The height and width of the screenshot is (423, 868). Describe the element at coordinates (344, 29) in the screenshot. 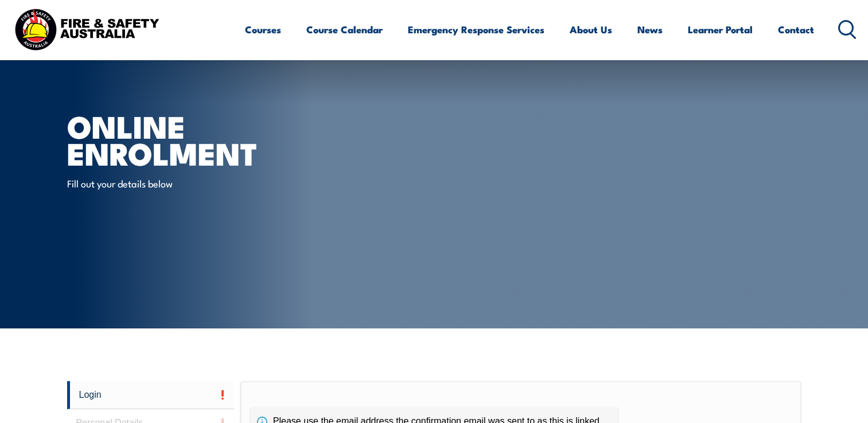

I see `a: Course Calendar` at that location.